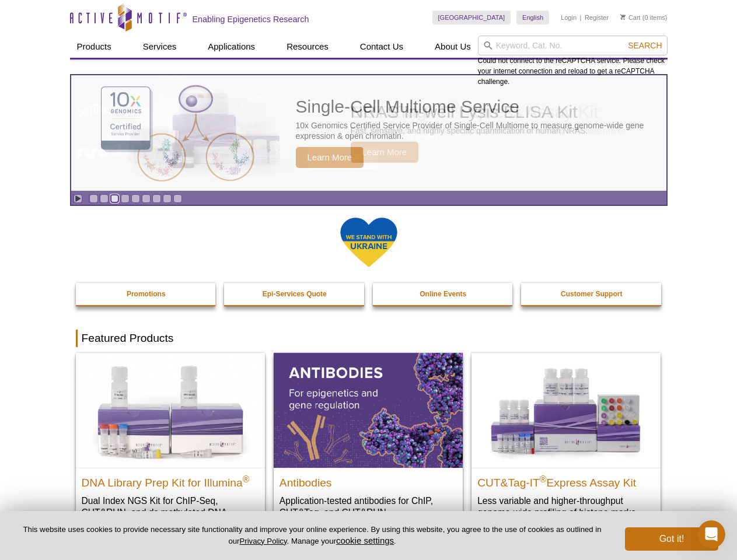  Describe the element at coordinates (568, 17) in the screenshot. I see `a: Login` at that location.